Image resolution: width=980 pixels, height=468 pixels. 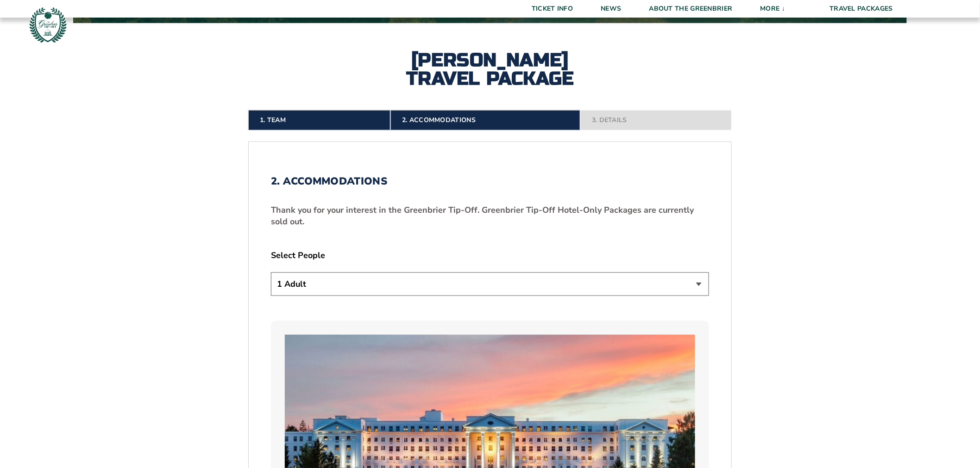 What do you see at coordinates (482, 216) in the screenshot?
I see `strong: Thank you for your interest in the Greenbrier Tip-Off. Greenbrier Tip-Off Hotel-Only Packages are...` at bounding box center [482, 216].